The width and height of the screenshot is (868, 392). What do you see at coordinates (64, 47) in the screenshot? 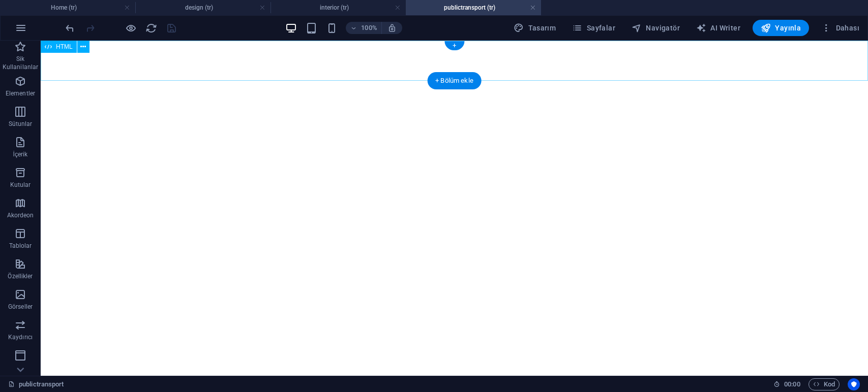
I see `span: HTML` at bounding box center [64, 47].